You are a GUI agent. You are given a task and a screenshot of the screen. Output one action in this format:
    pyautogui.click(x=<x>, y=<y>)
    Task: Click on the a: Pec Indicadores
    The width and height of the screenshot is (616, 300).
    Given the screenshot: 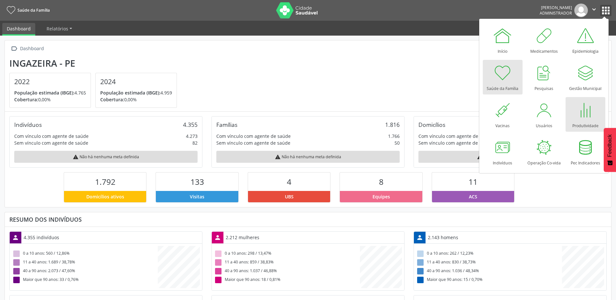 What is the action you would take?
    pyautogui.click(x=585, y=151)
    